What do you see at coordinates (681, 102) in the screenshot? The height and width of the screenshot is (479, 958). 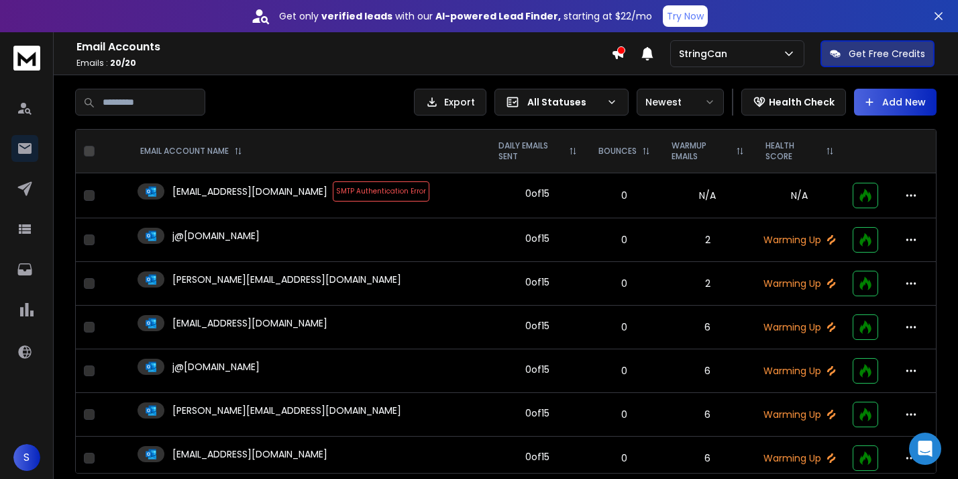 I see `button: Newest` at bounding box center [681, 102].